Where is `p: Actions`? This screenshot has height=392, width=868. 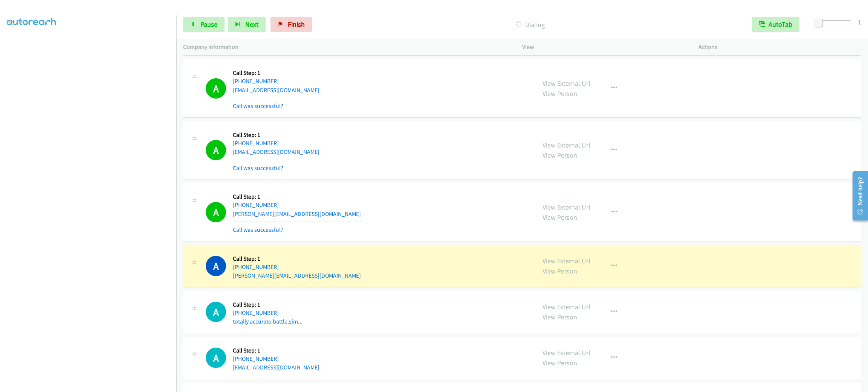
p: Actions is located at coordinates (780, 47).